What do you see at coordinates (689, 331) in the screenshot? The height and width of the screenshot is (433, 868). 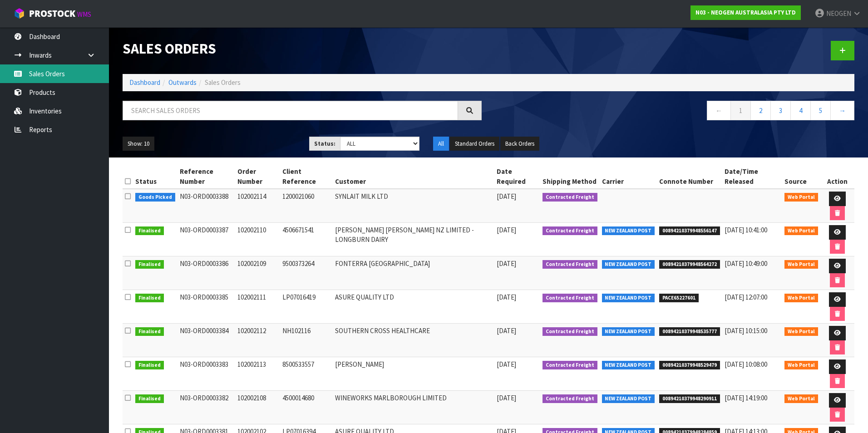 I see `span: 00894210379948535777` at bounding box center [689, 331].